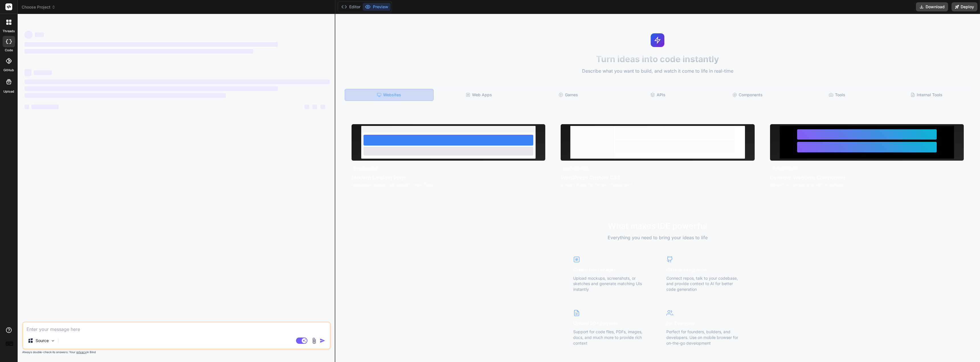  I want to click on div: HTML/CSS/JS, so click(366, 169).